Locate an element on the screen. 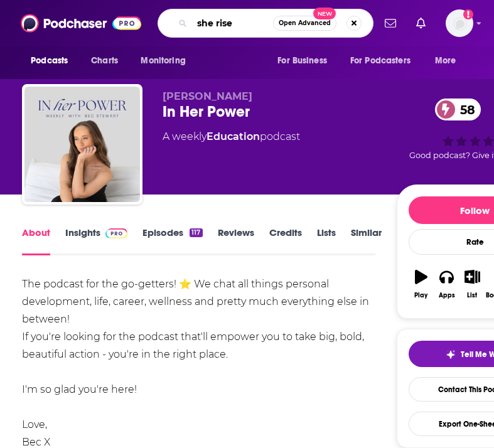 The width and height of the screenshot is (494, 448). img: Podchaser - Follow, Share and Rate Podcasts is located at coordinates (81, 23).